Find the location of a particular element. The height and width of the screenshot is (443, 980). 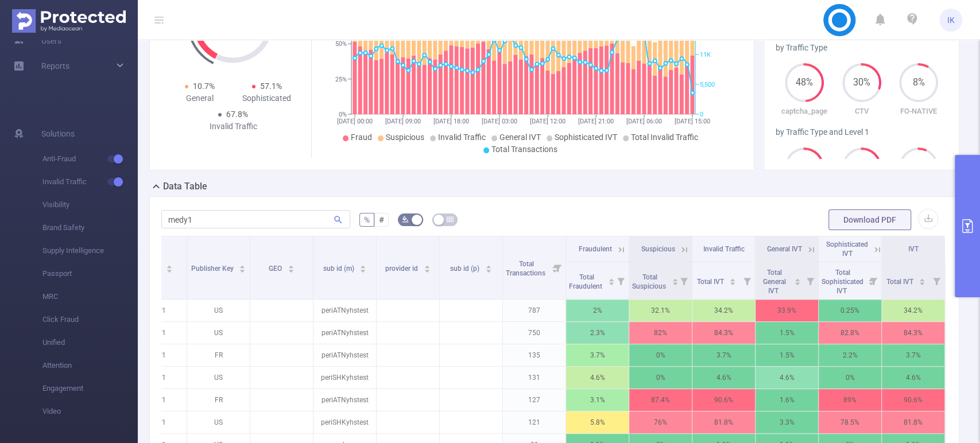

i: icon: bg-colors is located at coordinates (405, 219).